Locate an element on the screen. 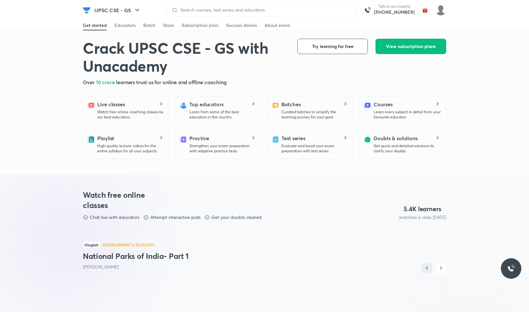 The height and width of the screenshot is (312, 529). span: 10 crore is located at coordinates (106, 82).